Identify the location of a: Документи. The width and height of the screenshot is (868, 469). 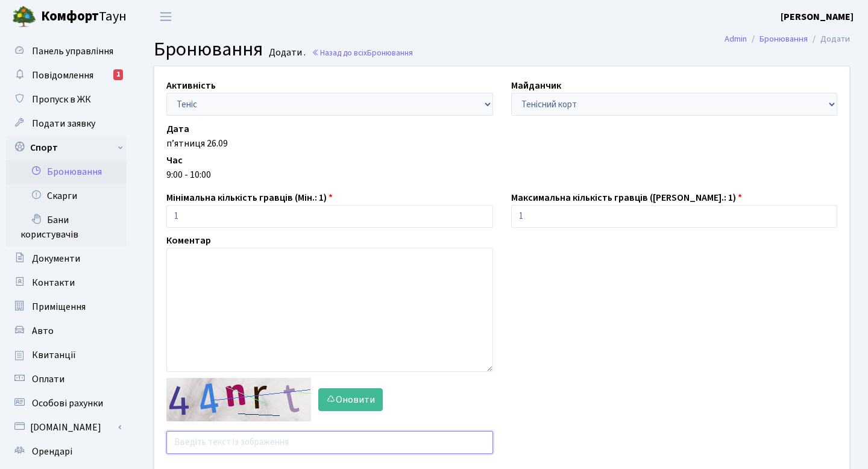
(66, 259).